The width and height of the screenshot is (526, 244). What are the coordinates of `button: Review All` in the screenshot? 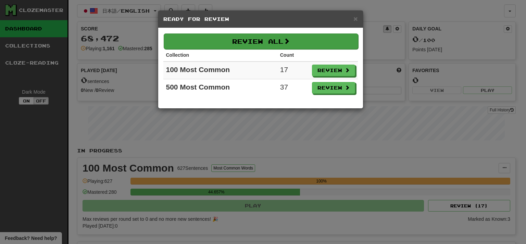 It's located at (261, 41).